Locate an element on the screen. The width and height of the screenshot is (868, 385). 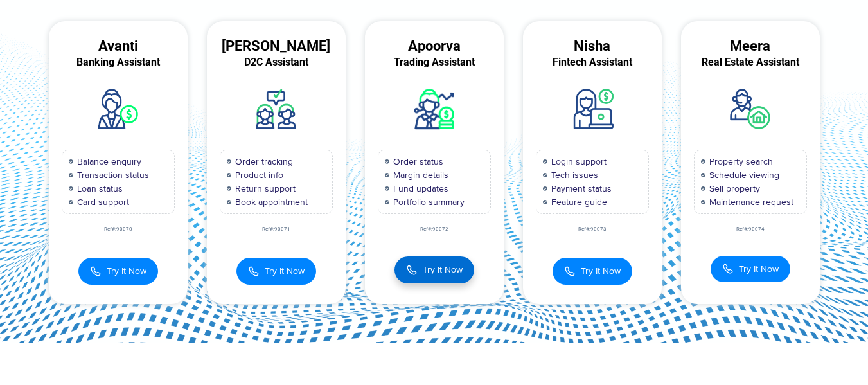
span: Payment status is located at coordinates (579, 188).